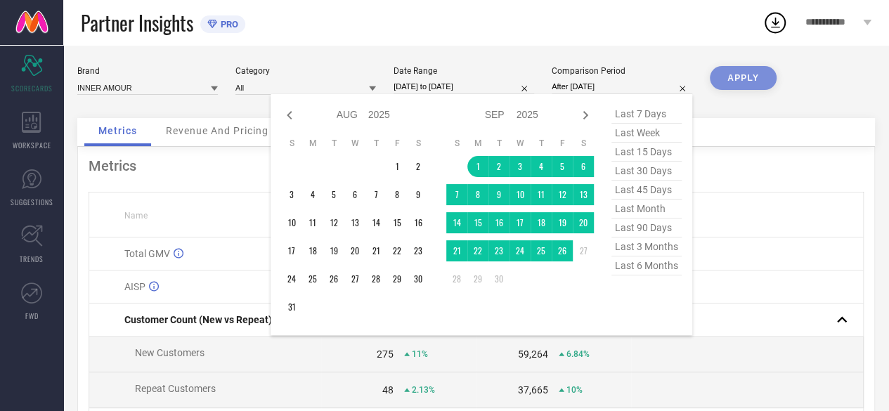 Image resolution: width=889 pixels, height=411 pixels. Describe the element at coordinates (313, 279) in the screenshot. I see `td: Mon Aug 25 2025` at that location.